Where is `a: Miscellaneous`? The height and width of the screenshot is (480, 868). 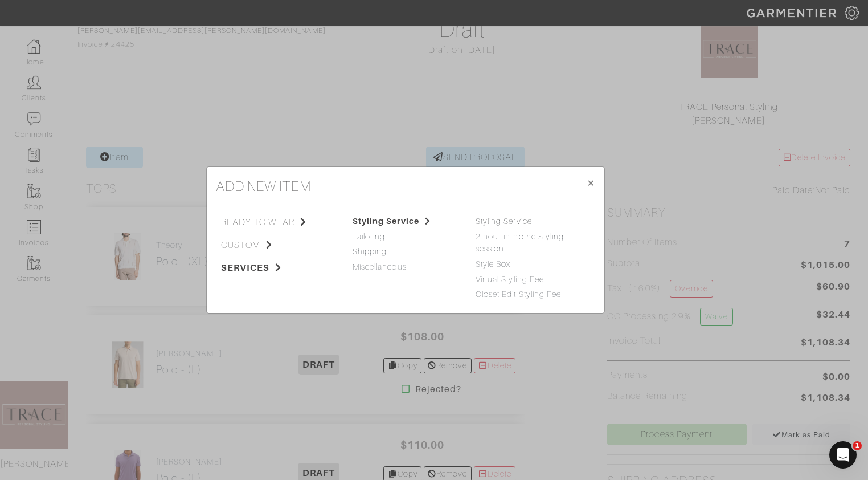 a: Miscellaneous is located at coordinates (379, 267).